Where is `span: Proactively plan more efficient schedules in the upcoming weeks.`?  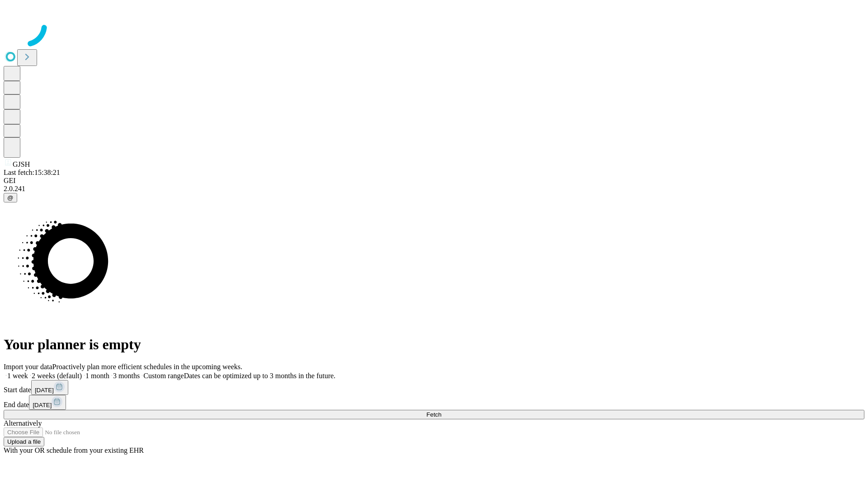
span: Proactively plan more efficient schedules in the upcoming weeks. is located at coordinates (148, 366).